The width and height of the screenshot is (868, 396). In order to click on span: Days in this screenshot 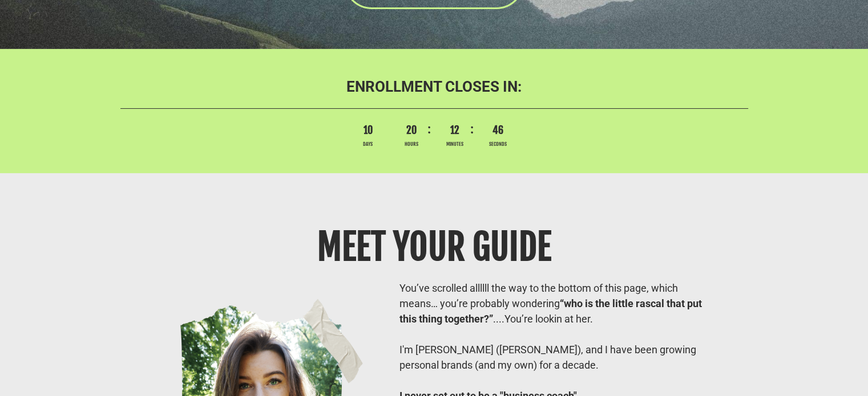, I will do `click(368, 144)`.